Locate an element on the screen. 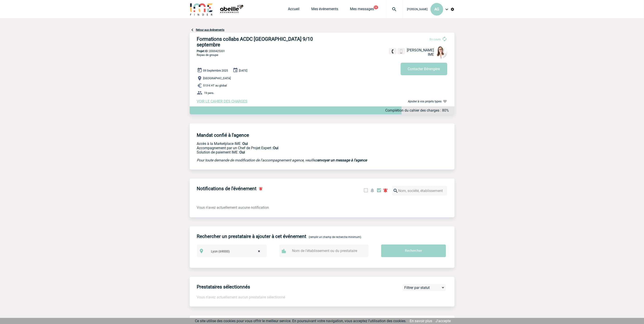 Image resolution: width=644 pixels, height=324 pixels. span: En cours is located at coordinates (435, 39).